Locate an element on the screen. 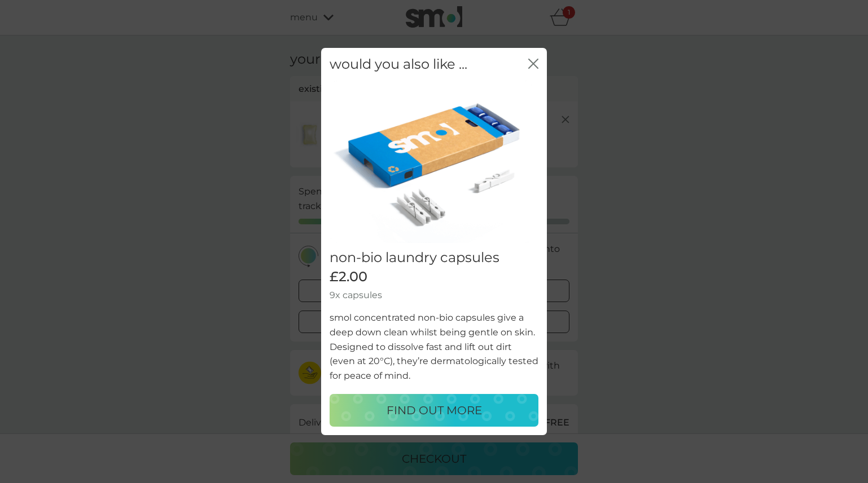 The image size is (868, 483). button: FIND OUT MORE is located at coordinates (434, 411).